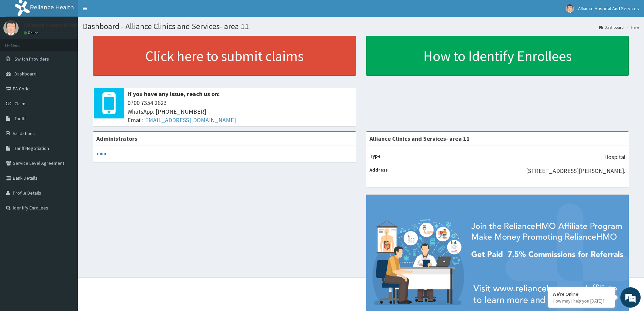 Image resolution: width=644 pixels, height=311 pixels. Describe the element at coordinates (361, 27) in the screenshot. I see `h1: Dashboard - Alliance Clinics and Services- area 11` at that location.